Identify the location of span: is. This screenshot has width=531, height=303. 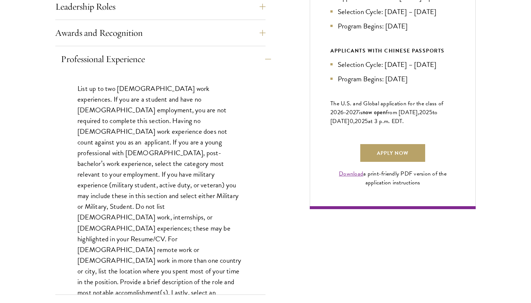
(361, 112).